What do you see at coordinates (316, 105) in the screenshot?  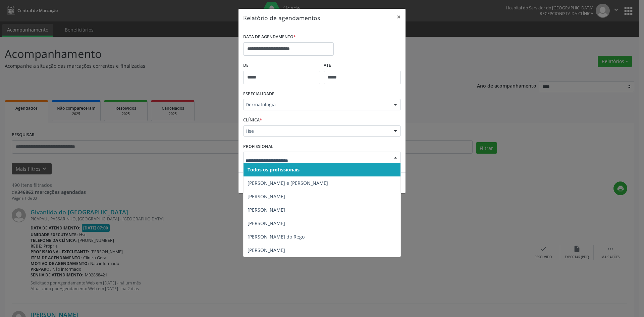 I see `span: Dermatologia` at bounding box center [316, 105].